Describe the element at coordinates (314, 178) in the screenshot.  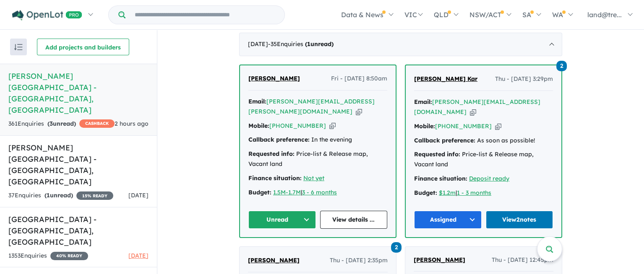
I see `u: Not yet` at that location.